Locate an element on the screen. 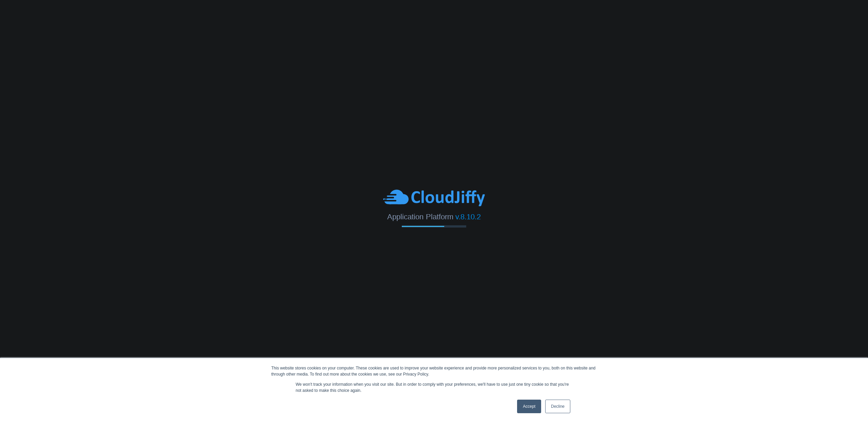  div: This website stores cookies on your computer. These cookies are used to improve your website expe... is located at coordinates (434, 371).